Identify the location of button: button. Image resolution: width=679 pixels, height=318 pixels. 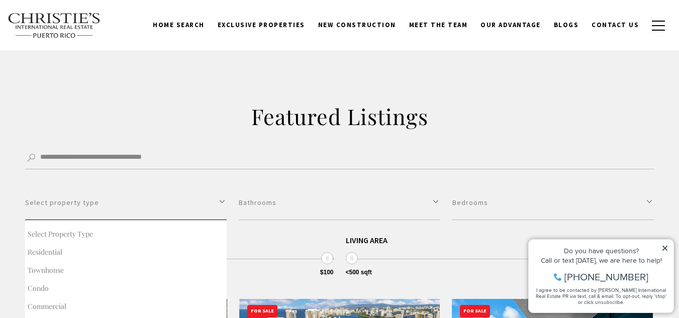
(658, 26).